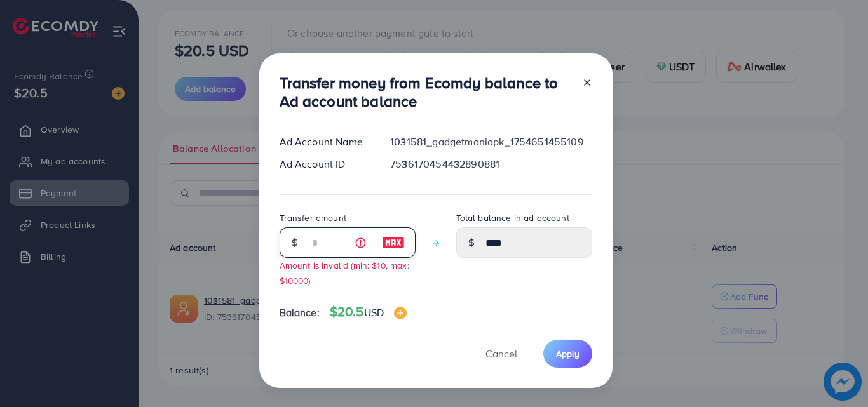 Image resolution: width=868 pixels, height=407 pixels. Describe the element at coordinates (374, 313) in the screenshot. I see `span: USD` at that location.